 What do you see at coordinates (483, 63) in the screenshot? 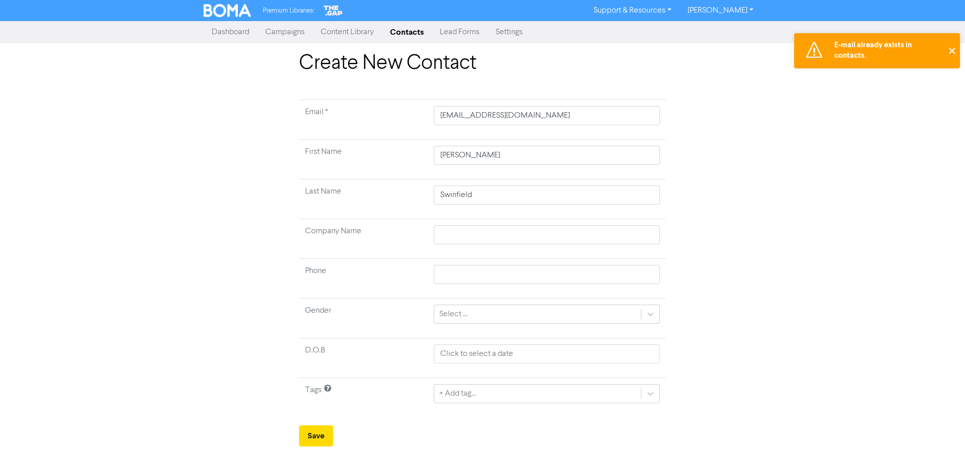
I see `h1: Create New Contact` at bounding box center [483, 63].